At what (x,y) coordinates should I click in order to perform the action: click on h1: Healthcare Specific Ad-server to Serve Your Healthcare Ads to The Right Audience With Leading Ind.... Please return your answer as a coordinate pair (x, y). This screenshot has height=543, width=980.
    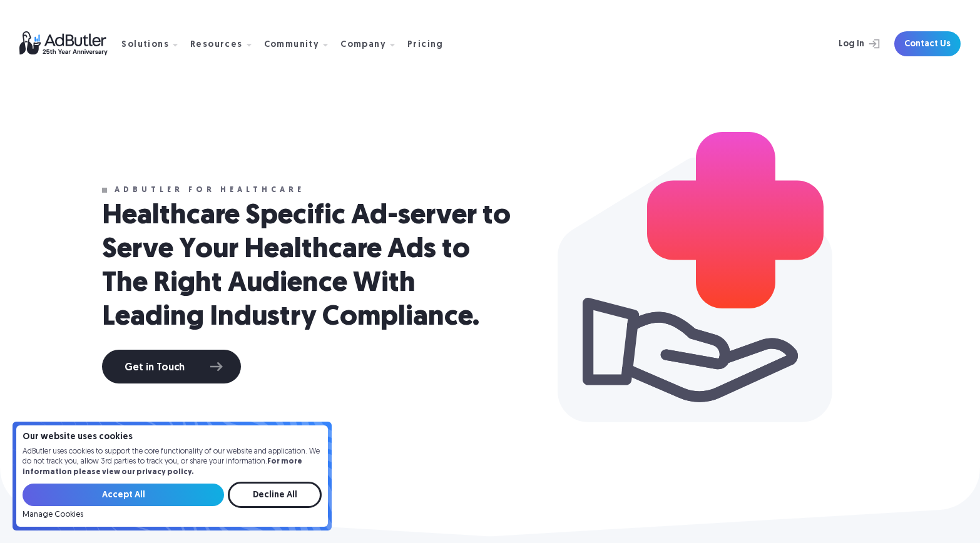
    Looking at the image, I should click on (307, 267).